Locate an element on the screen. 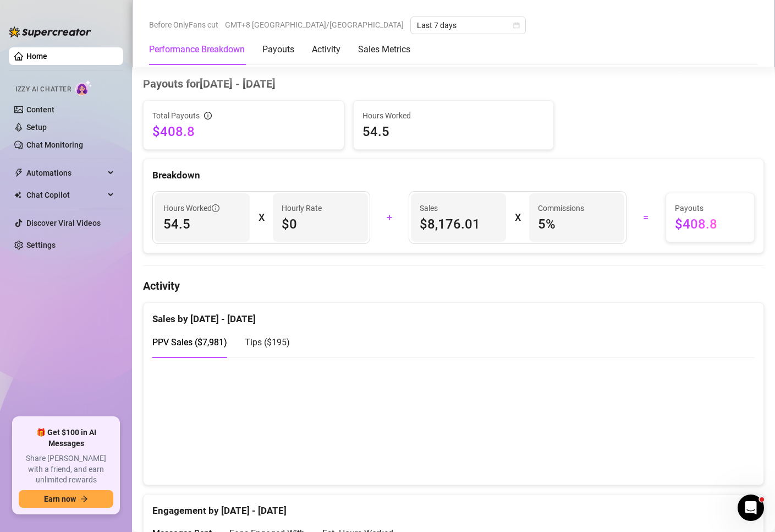 The width and height of the screenshot is (775, 532). span: Payouts is located at coordinates (711, 208).